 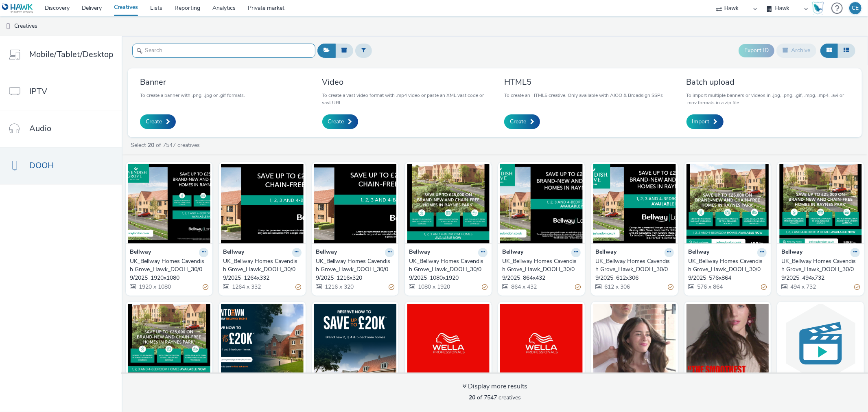 What do you see at coordinates (224, 51) in the screenshot?
I see `input: Search...` at bounding box center [224, 51].